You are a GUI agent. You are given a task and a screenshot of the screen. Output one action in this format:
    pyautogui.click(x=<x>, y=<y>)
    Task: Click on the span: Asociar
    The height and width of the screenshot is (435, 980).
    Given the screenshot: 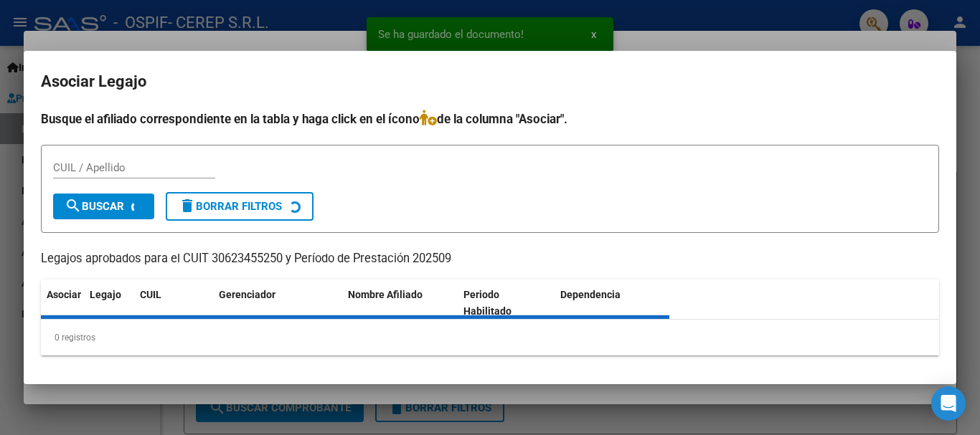 What is the action you would take?
    pyautogui.click(x=64, y=294)
    